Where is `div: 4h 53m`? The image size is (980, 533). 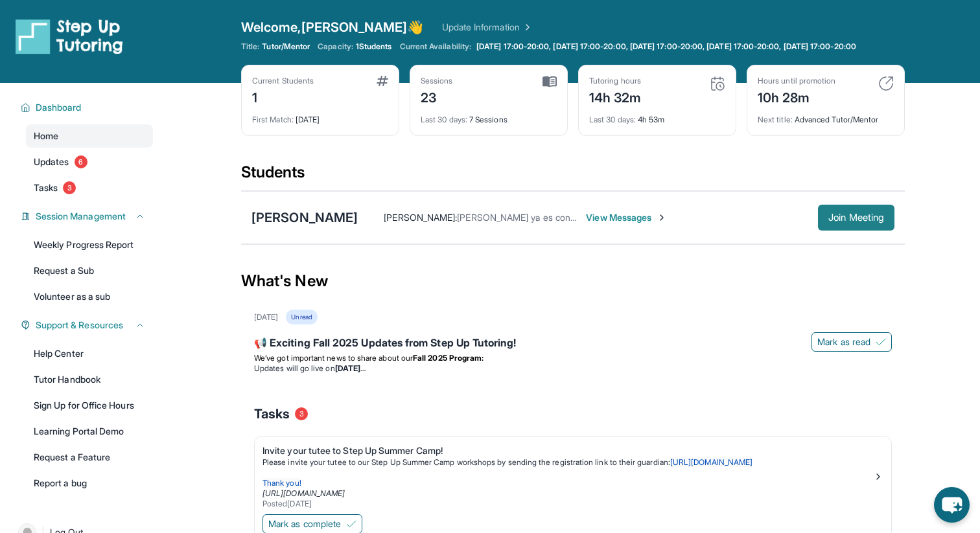
div: 4h 53m is located at coordinates (657, 116).